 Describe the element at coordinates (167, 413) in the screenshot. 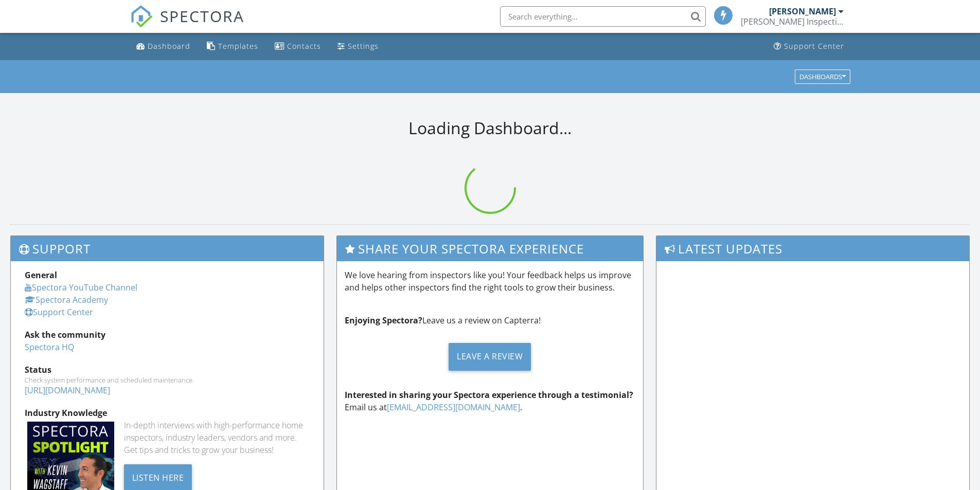

I see `div: Industry Knowledge` at that location.